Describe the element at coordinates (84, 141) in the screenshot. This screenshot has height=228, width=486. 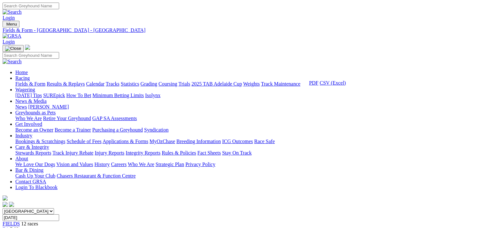
I see `a: Schedule of Fees` at that location.